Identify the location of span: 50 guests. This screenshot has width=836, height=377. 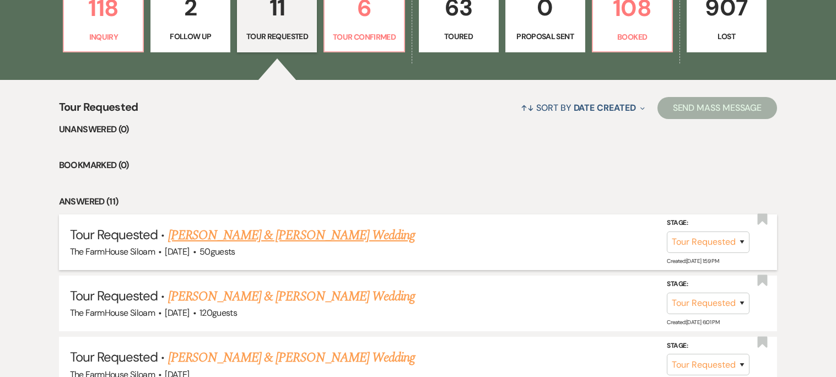
(217, 251).